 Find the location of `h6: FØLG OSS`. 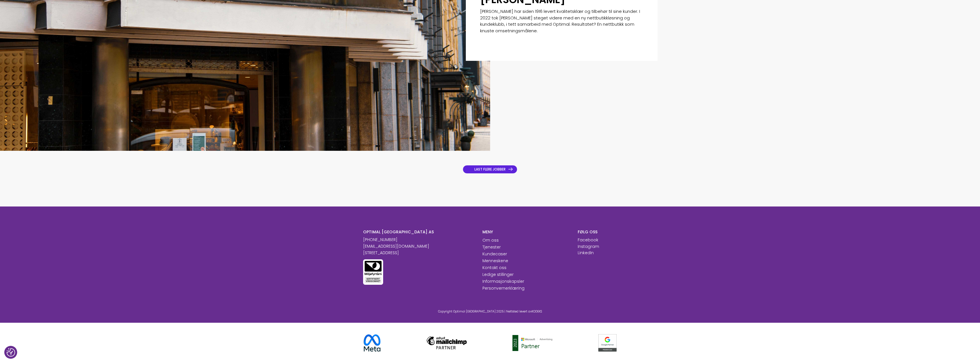

h6: FØLG OSS is located at coordinates (597, 232).